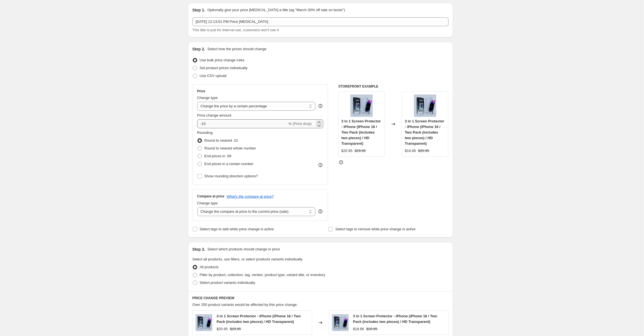  I want to click on span: Select tags to remove while price change is active, so click(376, 229).